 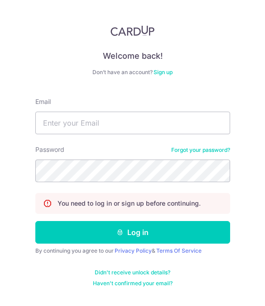 What do you see at coordinates (133, 72) in the screenshot?
I see `div: Don’t have an account?` at bounding box center [133, 72].